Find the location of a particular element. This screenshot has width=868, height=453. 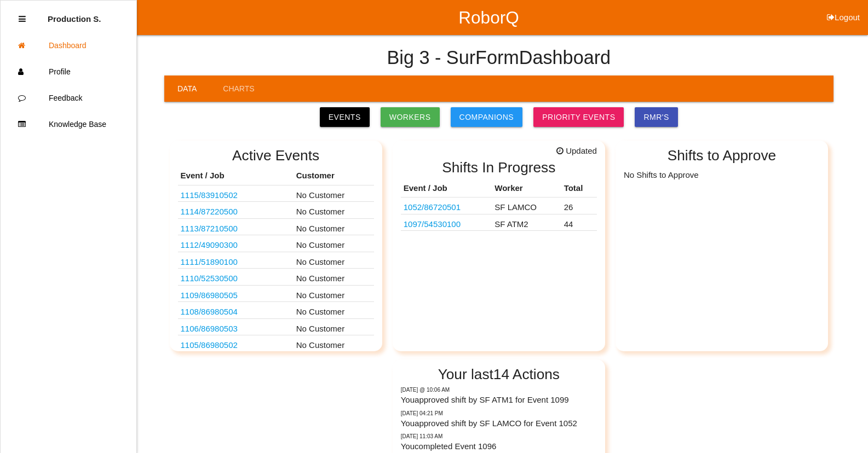

a: Priority Events is located at coordinates (579, 117).